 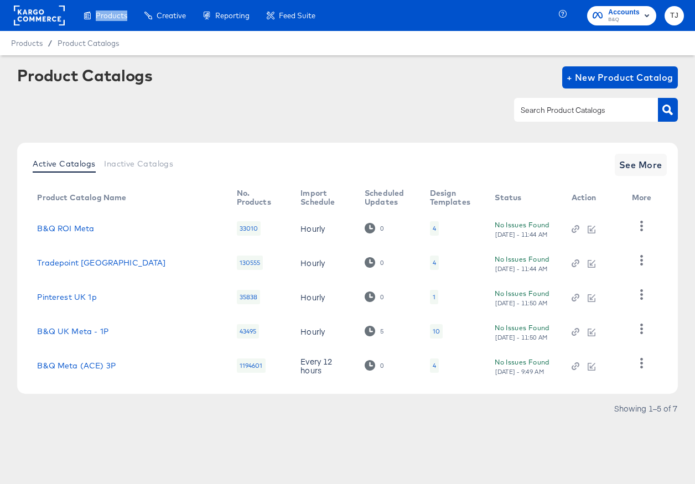 What do you see at coordinates (249, 229) in the screenshot?
I see `div: 33010` at bounding box center [249, 229].